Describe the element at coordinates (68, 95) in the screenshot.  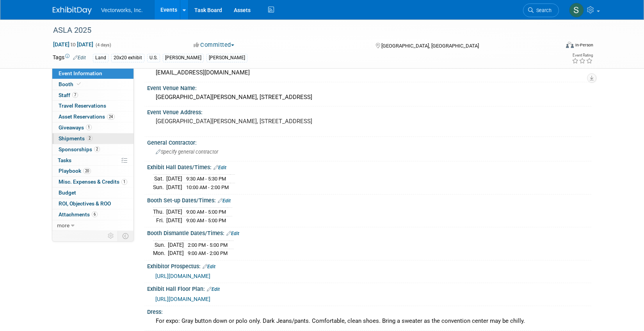
I see `span: Staff` at that location.